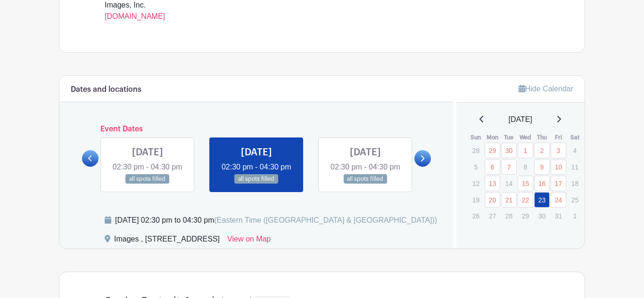  Describe the element at coordinates (575, 167) in the screenshot. I see `p: 11` at that location.